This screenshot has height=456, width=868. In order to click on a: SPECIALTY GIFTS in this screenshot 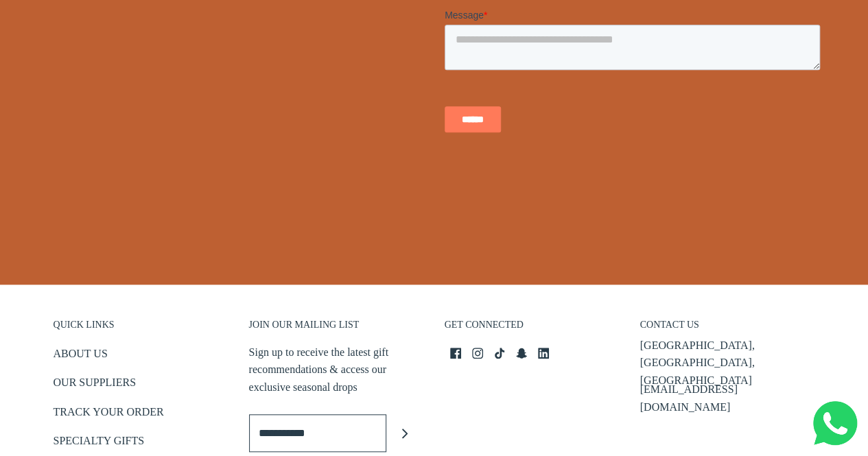, I will do `click(99, 443)`.